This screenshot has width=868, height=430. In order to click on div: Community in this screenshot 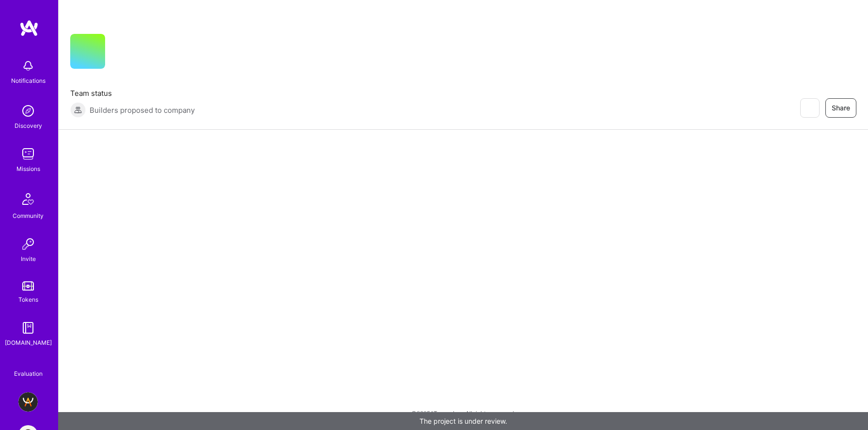, I will do `click(28, 215)`.